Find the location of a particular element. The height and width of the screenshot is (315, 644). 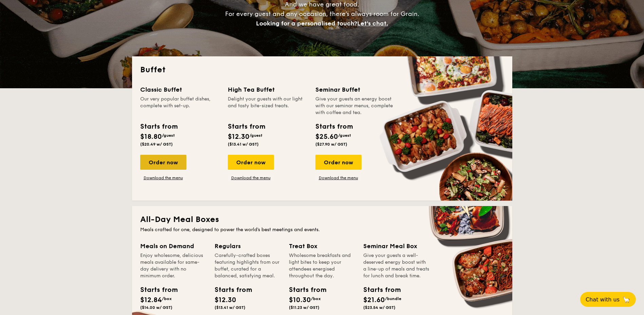

span: Chat with us is located at coordinates (603, 300).